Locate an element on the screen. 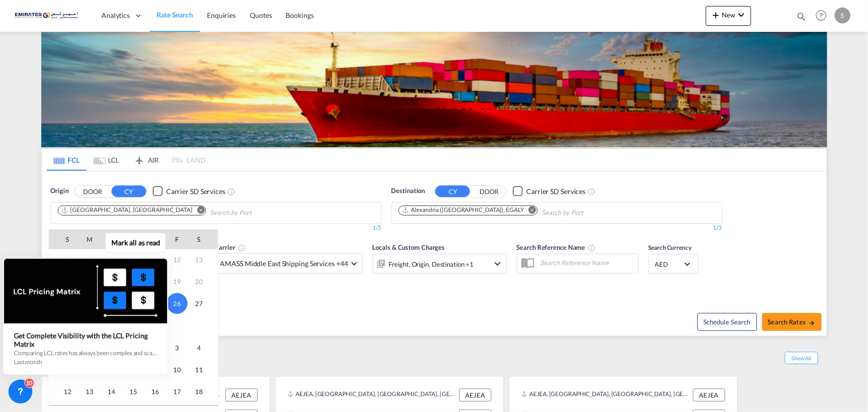 Image resolution: width=868 pixels, height=412 pixels. td: Friday October 17 2025 is located at coordinates (178, 391).